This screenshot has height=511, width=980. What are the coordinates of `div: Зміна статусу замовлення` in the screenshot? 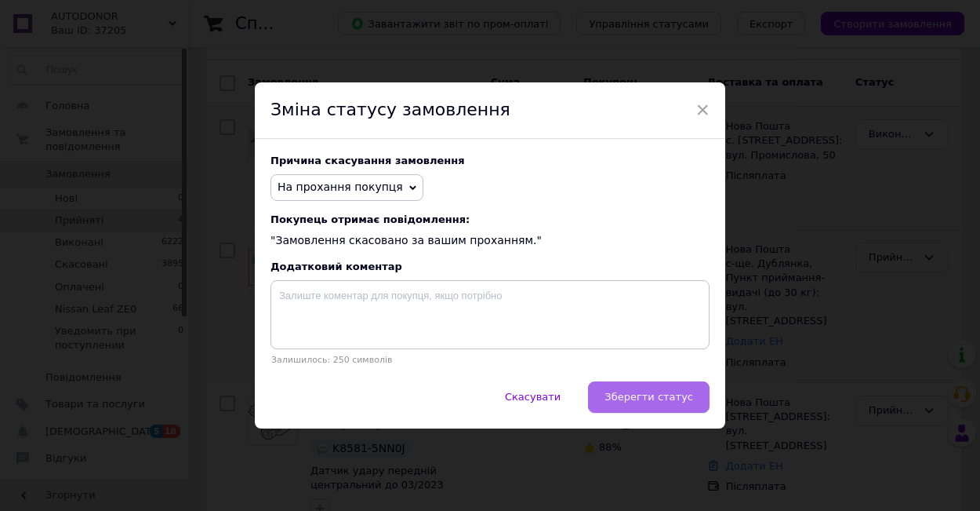 It's located at (490, 111).